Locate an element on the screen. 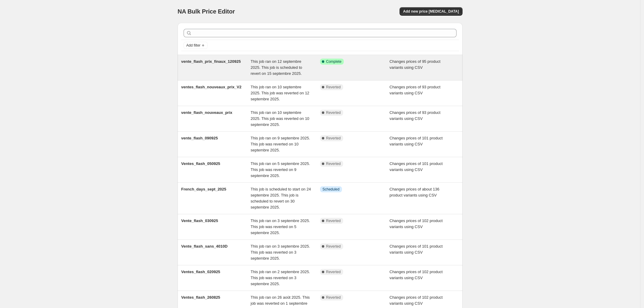  span: ventes_flash_nouveaux_prix_V2 is located at coordinates (211, 87).